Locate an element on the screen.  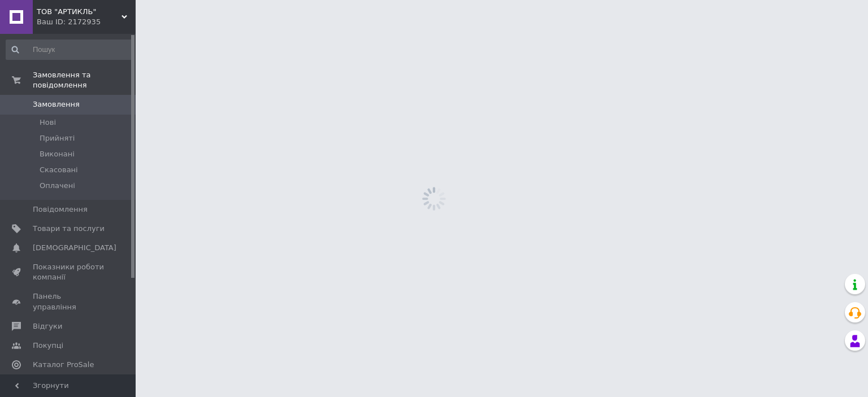
span: Замовлення is located at coordinates (56, 104).